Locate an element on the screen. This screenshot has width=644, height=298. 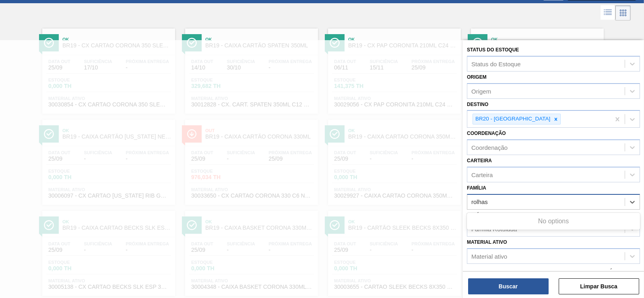
label: Data de Entrega até is located at coordinates (584, 272).